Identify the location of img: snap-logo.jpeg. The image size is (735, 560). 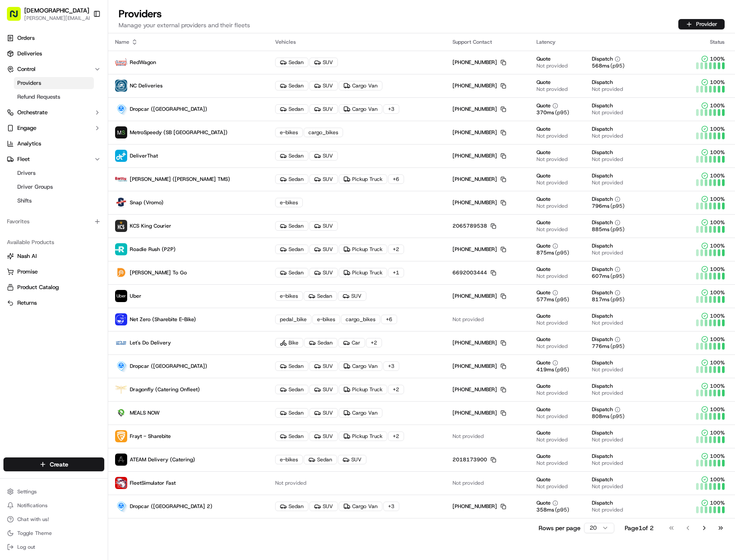
(121, 202).